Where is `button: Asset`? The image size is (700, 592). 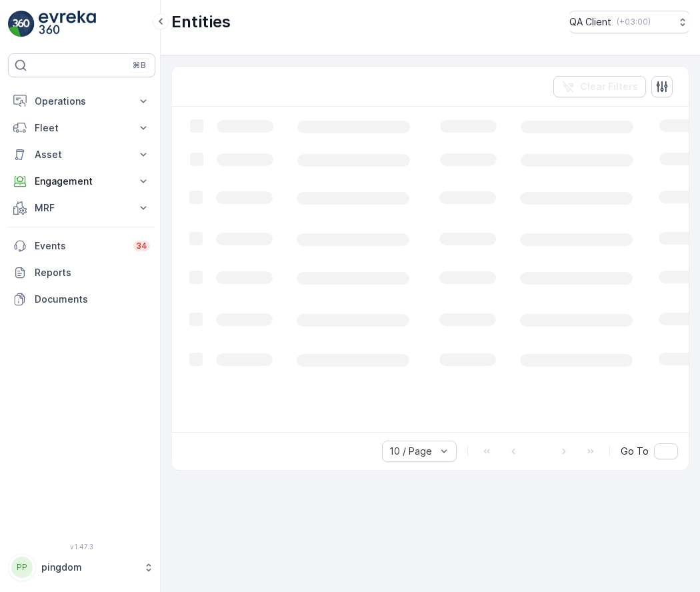 button: Asset is located at coordinates (81, 155).